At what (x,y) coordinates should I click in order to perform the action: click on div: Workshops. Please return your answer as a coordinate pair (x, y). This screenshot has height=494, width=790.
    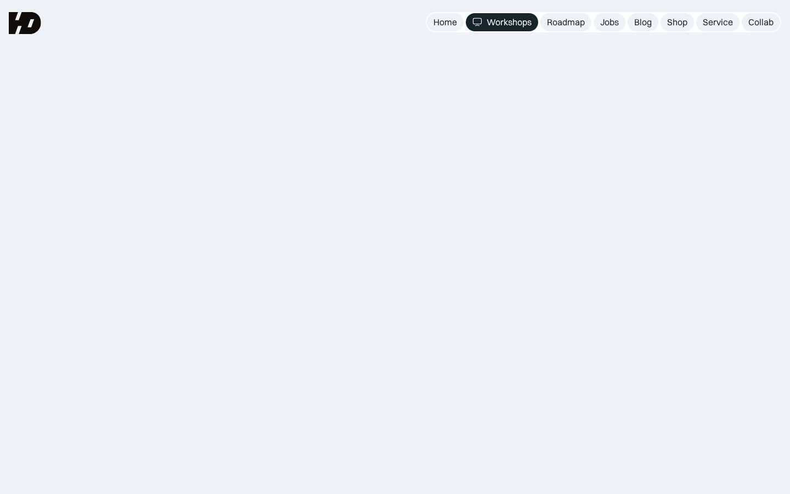
    Looking at the image, I should click on (509, 22).